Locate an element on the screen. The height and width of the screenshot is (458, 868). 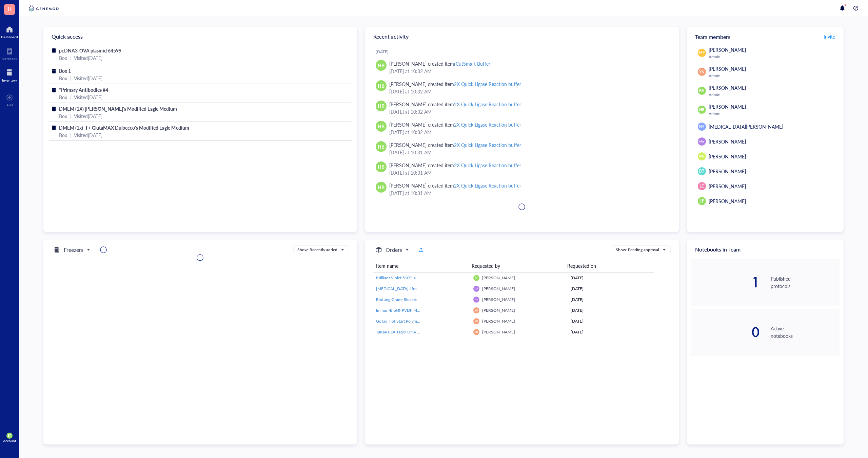
span: Blotting-Grade Blocker is located at coordinates (396, 299).